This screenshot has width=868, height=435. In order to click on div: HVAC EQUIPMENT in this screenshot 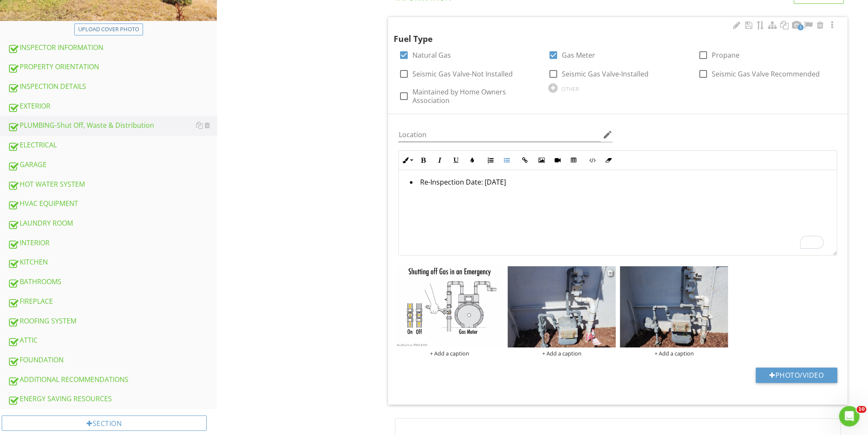, I will do `click(112, 204)`.